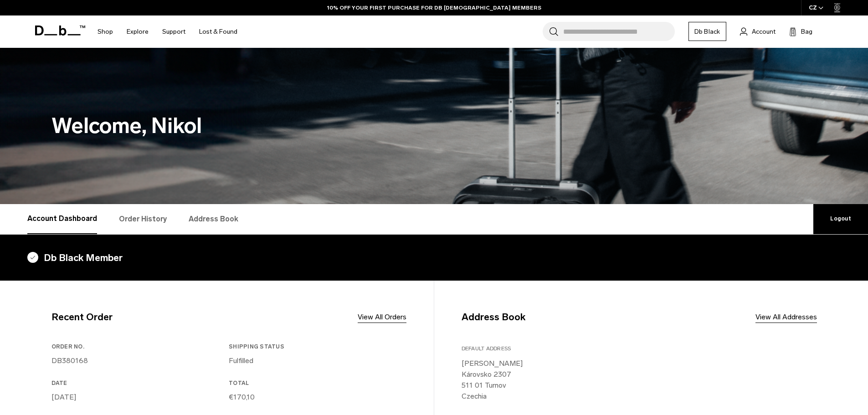 This screenshot has height=415, width=868. I want to click on a: DB380168, so click(70, 360).